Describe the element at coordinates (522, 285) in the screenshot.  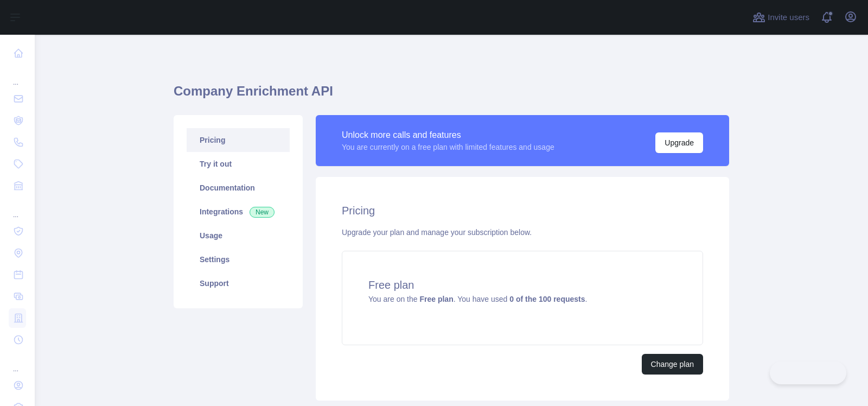
I see `h4: Free plan` at that location.